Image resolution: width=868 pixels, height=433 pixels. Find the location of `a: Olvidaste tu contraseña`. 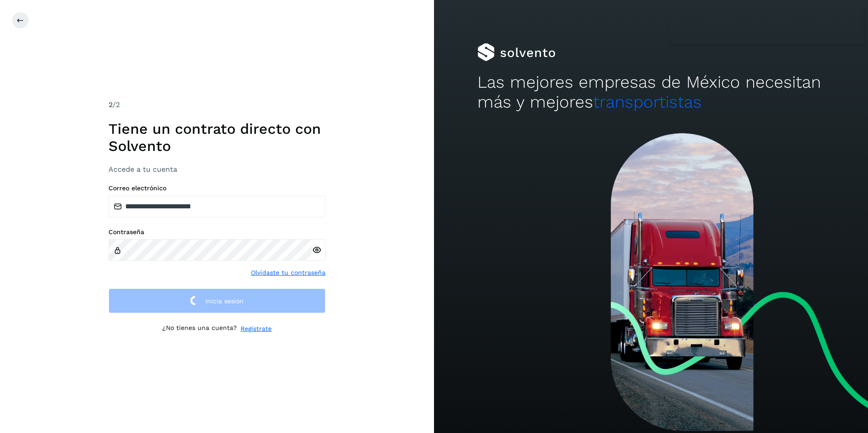

a: Olvidaste tu contraseña is located at coordinates (288, 272).